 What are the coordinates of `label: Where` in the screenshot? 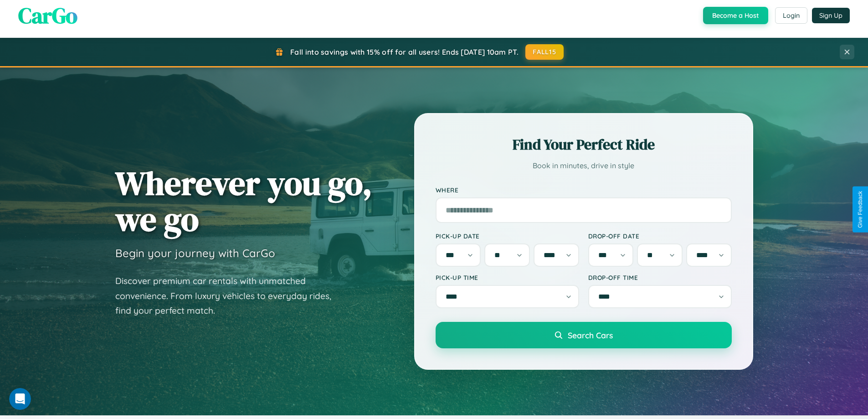 It's located at (584, 190).